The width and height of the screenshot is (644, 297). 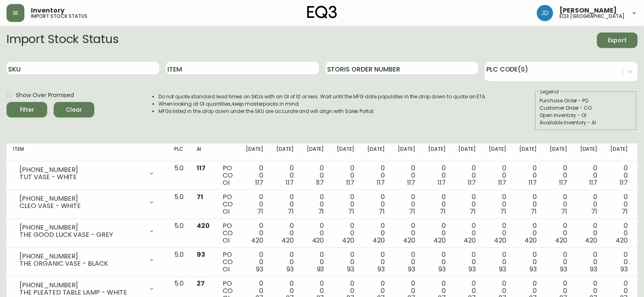 What do you see at coordinates (87, 152) in the screenshot?
I see `th: Item` at bounding box center [87, 152].